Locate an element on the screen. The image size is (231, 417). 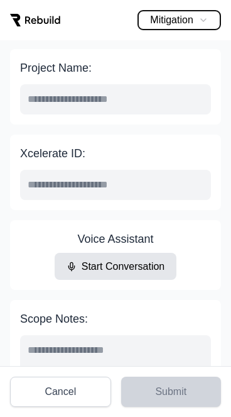
button: Submit is located at coordinates (171, 392).